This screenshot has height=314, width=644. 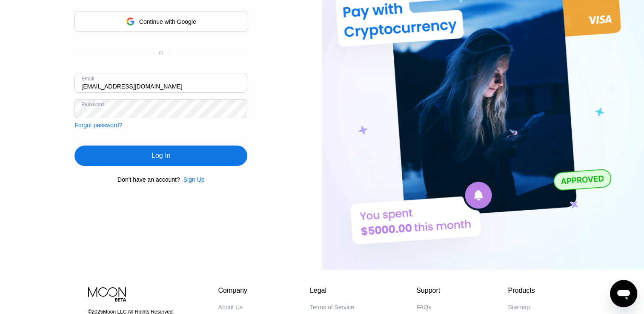 I want to click on div: Log In, so click(x=161, y=156).